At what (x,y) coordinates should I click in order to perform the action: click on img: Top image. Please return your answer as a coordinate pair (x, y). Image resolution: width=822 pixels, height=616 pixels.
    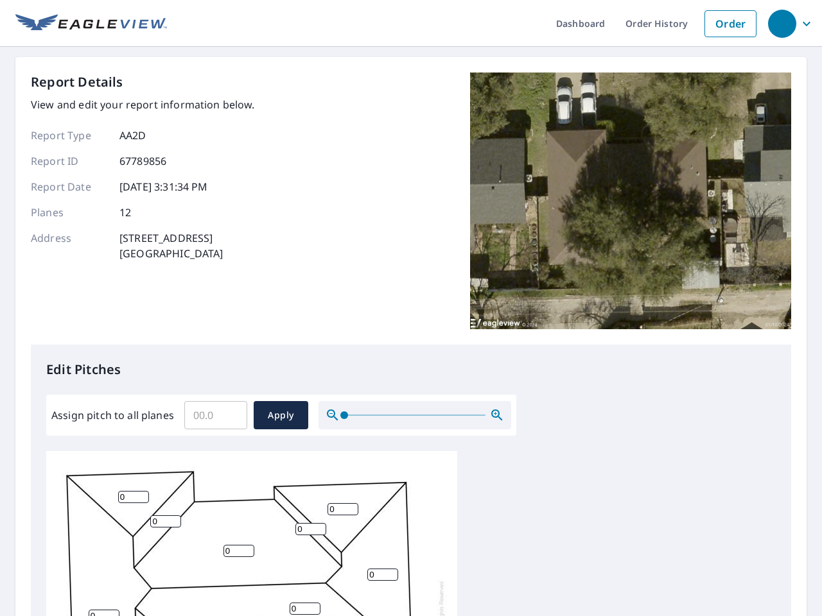
    Looking at the image, I should click on (631, 201).